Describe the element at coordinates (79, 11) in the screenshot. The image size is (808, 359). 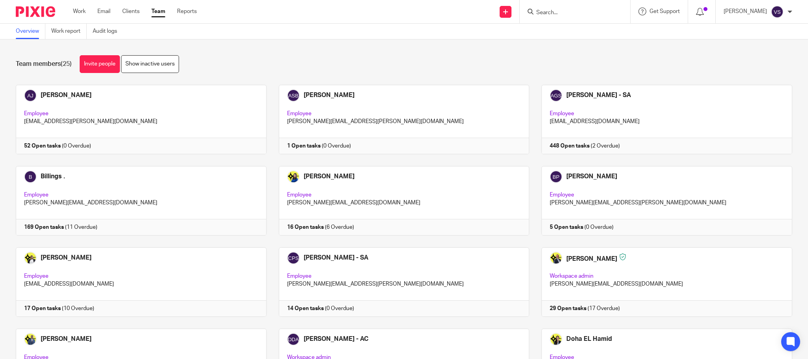
I see `a: Work` at that location.